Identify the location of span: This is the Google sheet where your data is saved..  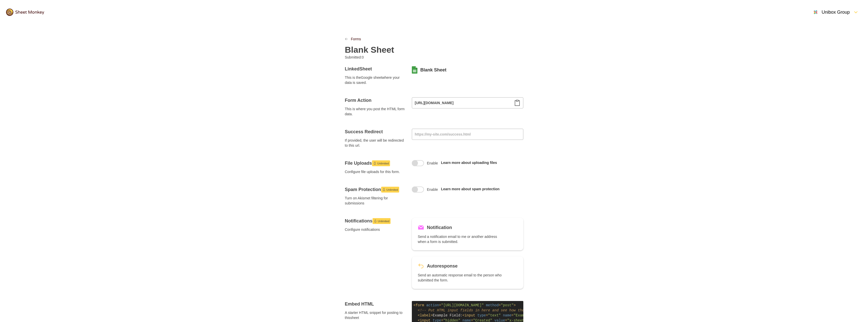
(375, 80).